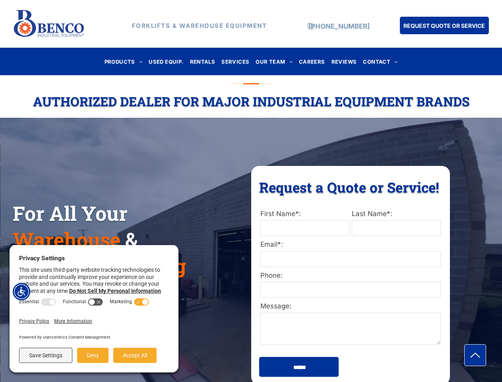  What do you see at coordinates (200, 25) in the screenshot?
I see `strong: FORKLIFTS & WAREHOUSE EQUIPMENT` at bounding box center [200, 25].